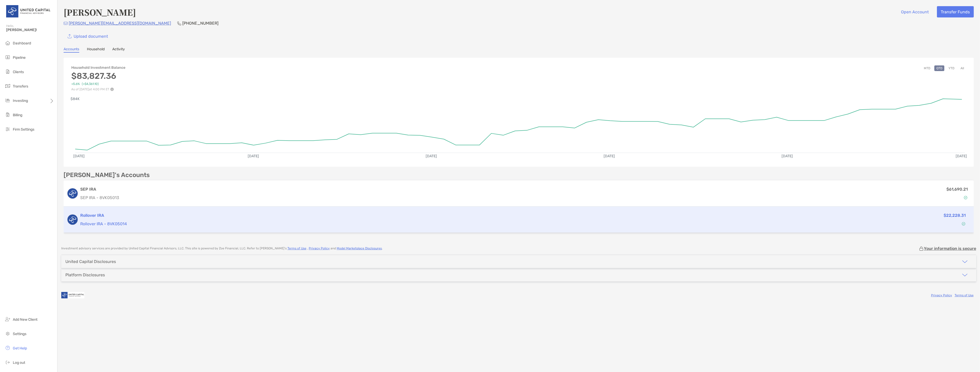  I want to click on button: QTD, so click(939, 69).